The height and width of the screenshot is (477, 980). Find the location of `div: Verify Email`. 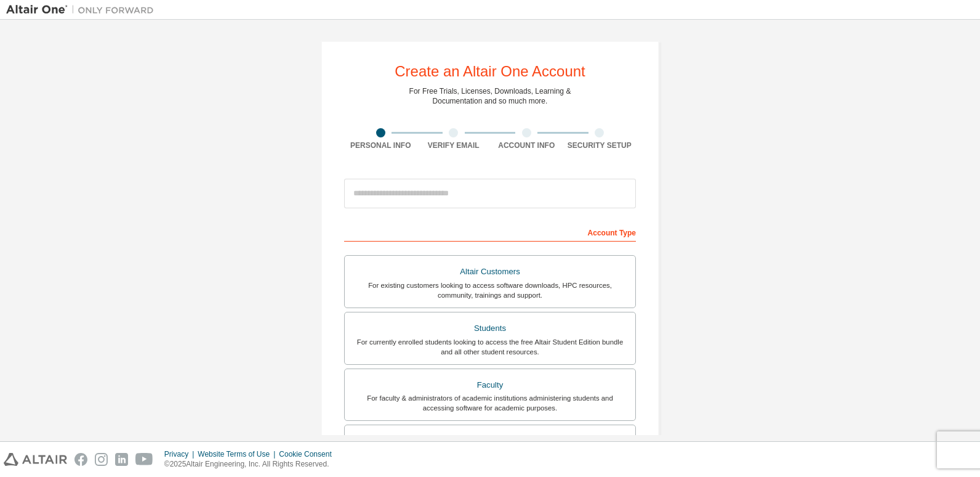

div: Verify Email is located at coordinates (454, 146).